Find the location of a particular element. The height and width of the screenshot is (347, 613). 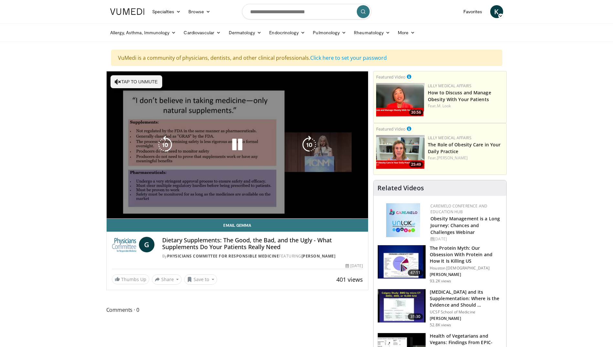

span: 401 views is located at coordinates (350, 280).